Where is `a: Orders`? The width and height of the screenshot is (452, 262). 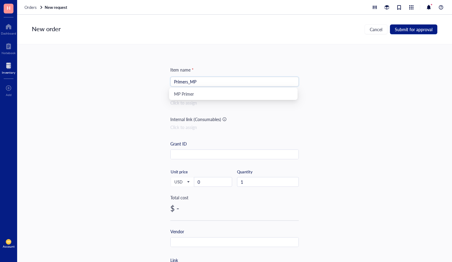
a: Orders is located at coordinates (34, 7).